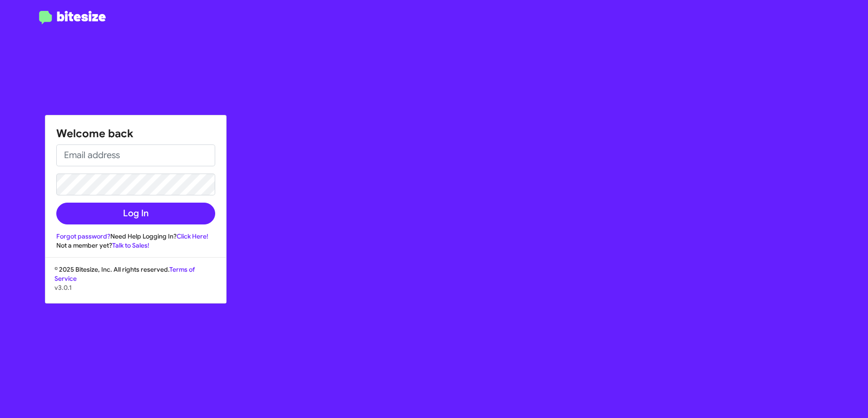  I want to click on a: Talk to Sales!, so click(131, 245).